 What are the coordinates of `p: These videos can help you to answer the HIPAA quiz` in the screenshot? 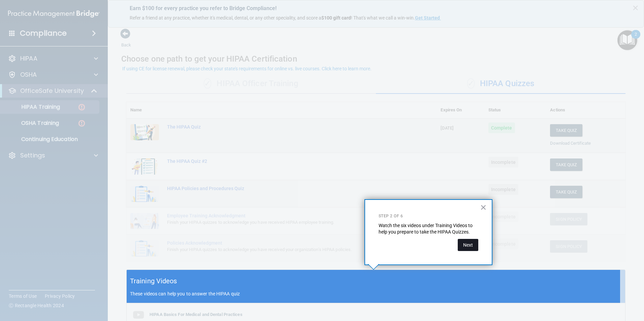 It's located at (375, 294).